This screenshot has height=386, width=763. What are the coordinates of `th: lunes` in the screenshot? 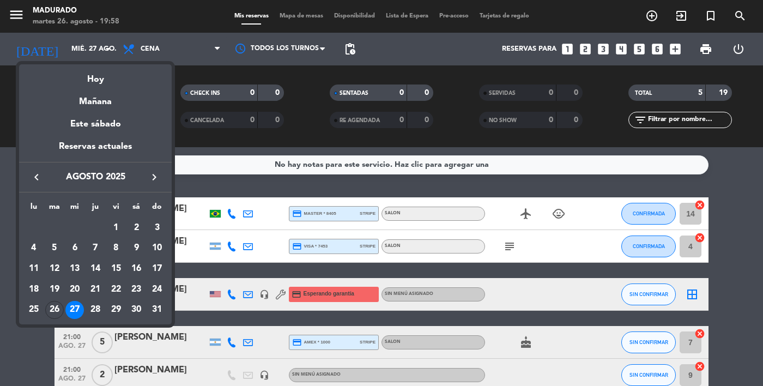 It's located at (34, 209).